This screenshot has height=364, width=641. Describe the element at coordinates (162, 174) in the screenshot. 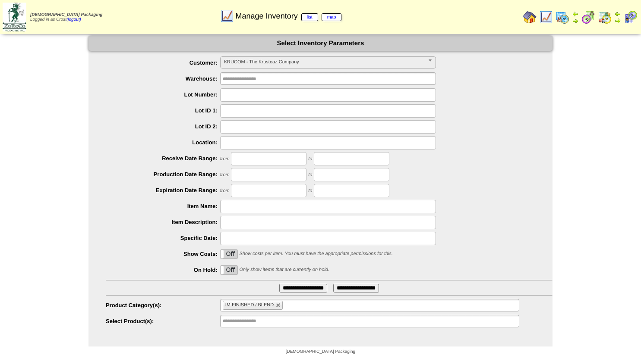

I see `label: Production Date Range:` at that location.